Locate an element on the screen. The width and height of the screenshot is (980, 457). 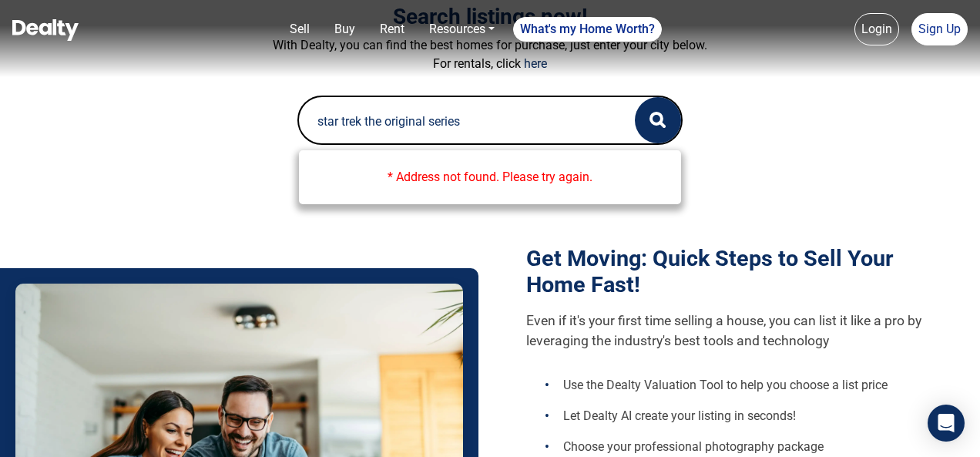
a: Buy is located at coordinates (344, 29).